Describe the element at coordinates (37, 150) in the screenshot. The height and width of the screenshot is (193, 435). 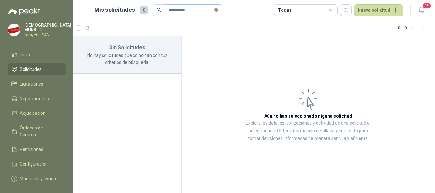
I see `a: Remisiones` at that location.